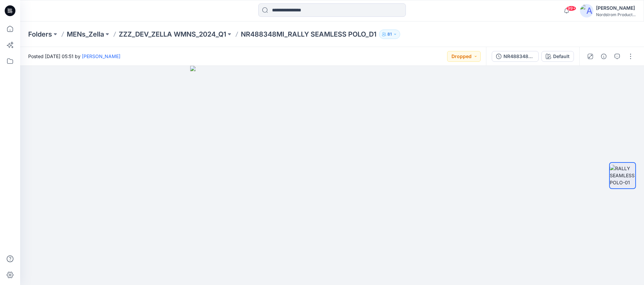 Image resolution: width=644 pixels, height=285 pixels. I want to click on img: avatar, so click(587, 11).